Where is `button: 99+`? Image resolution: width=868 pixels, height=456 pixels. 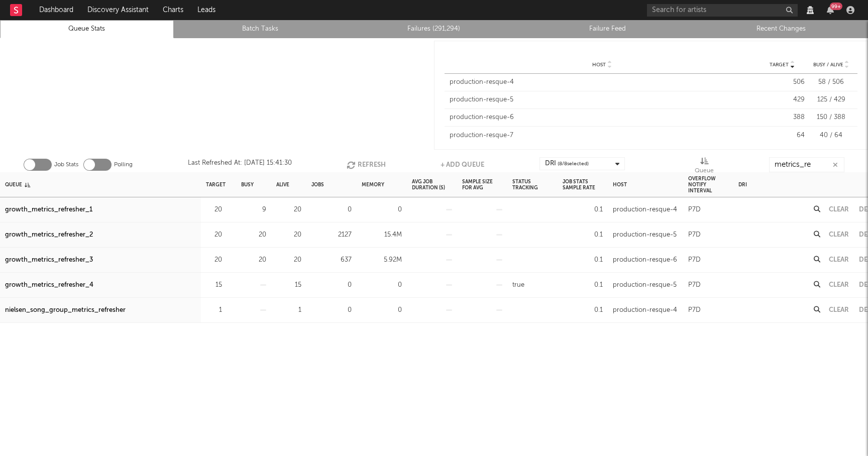
button: 99+ is located at coordinates (831, 10).